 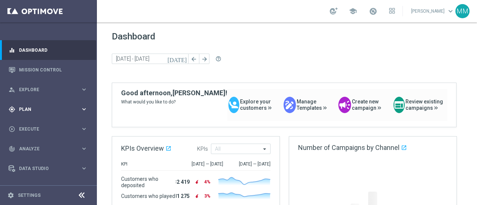 What do you see at coordinates (12, 189) in the screenshot?
I see `i: lightbulb` at bounding box center [12, 189].